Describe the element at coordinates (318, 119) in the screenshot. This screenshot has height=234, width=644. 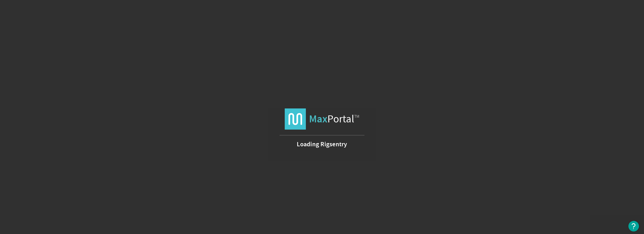
I see `strong: Max` at that location.